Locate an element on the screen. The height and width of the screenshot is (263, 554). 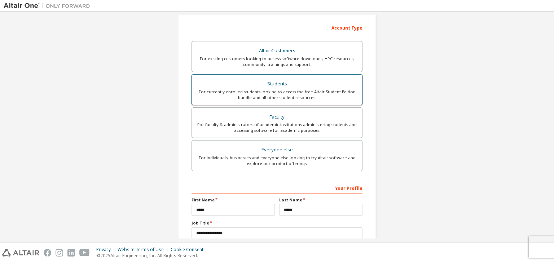
div: For existing customers looking to access software downloads, HPC resources, community, trainings ... is located at coordinates (277, 62).